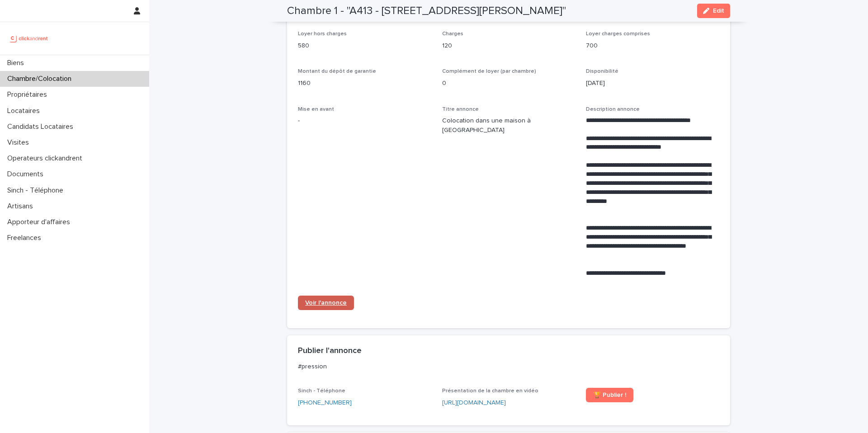 This screenshot has width=868, height=433. What do you see at coordinates (364, 46) in the screenshot?
I see `p: 580` at bounding box center [364, 46].